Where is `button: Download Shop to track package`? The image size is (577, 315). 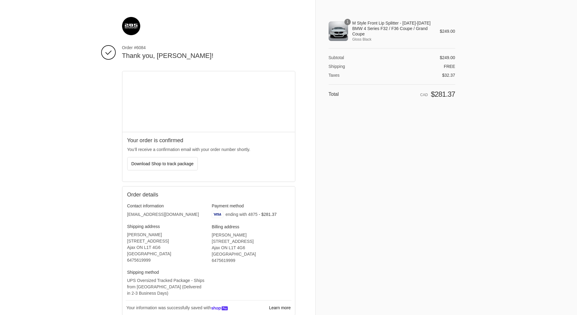
button: Download Shop to track package is located at coordinates (162, 164).